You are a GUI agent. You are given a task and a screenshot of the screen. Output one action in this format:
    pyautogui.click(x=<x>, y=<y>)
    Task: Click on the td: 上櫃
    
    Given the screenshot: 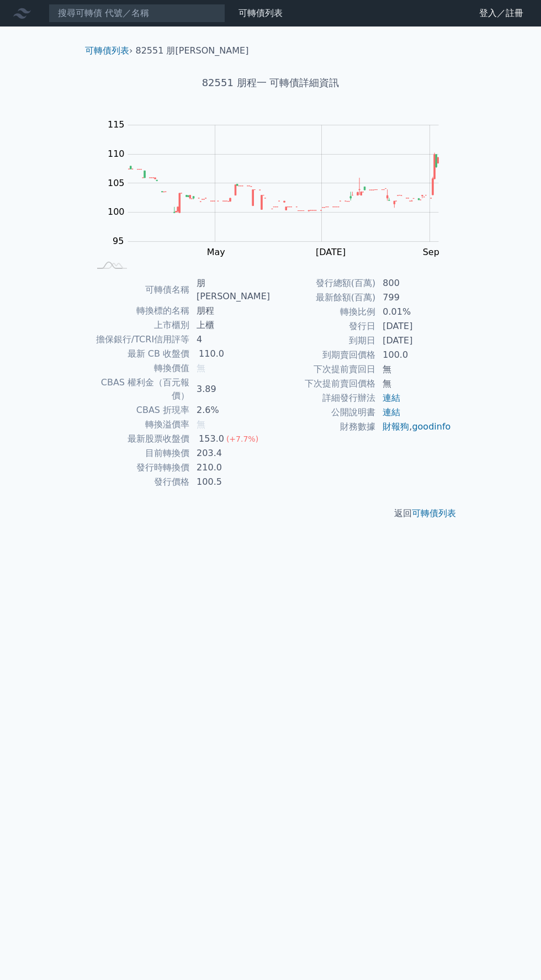 What is the action you would take?
    pyautogui.click(x=230, y=326)
    